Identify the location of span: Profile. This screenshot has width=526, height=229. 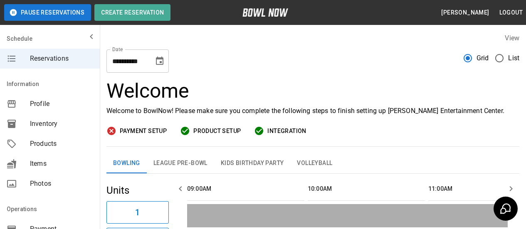
(62, 104).